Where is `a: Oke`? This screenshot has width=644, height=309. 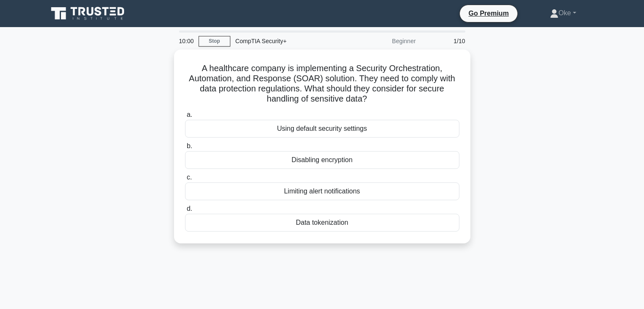 a: Oke is located at coordinates (563, 13).